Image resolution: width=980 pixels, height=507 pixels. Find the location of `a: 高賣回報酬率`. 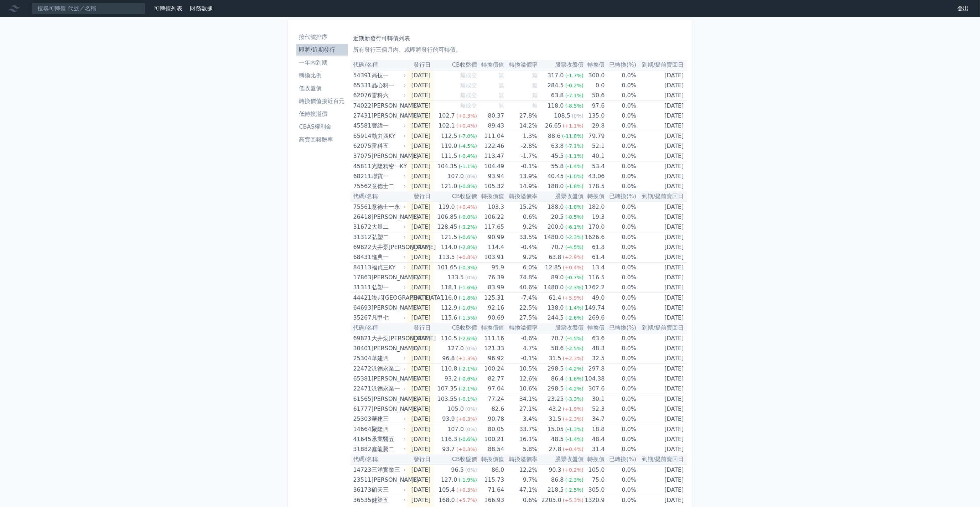

a: 高賣回報酬率 is located at coordinates (322, 140).